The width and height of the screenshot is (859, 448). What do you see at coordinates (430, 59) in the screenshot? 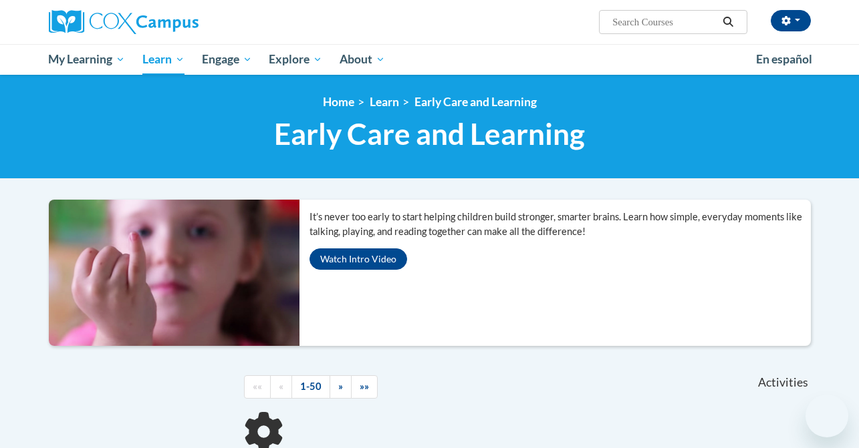
I see `div: Main menu` at bounding box center [430, 59].